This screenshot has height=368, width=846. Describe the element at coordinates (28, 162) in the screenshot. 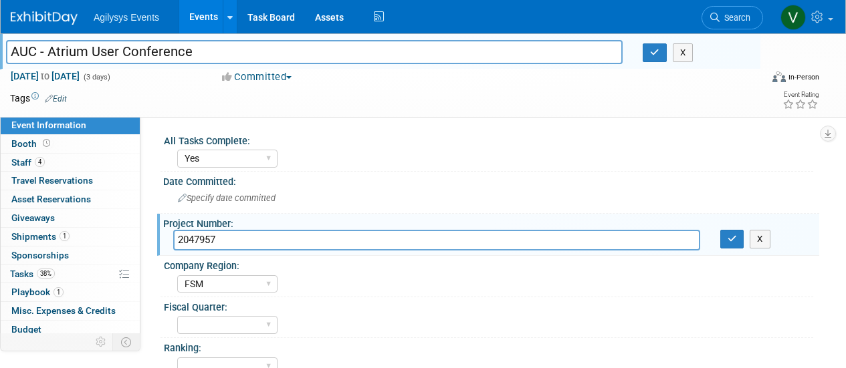

I see `span: Staff` at that location.